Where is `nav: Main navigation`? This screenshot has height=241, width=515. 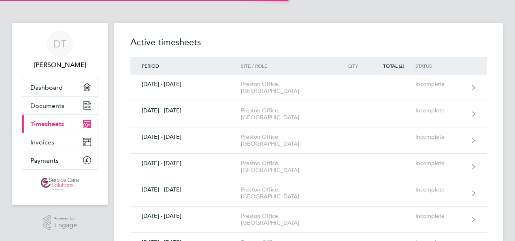 nav: Main navigation is located at coordinates (60, 114).